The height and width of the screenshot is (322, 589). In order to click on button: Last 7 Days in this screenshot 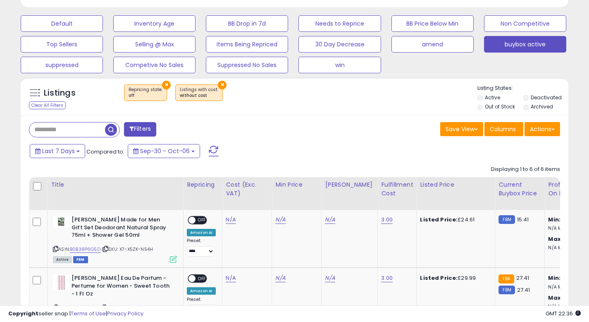, I will do `click(57, 151)`.